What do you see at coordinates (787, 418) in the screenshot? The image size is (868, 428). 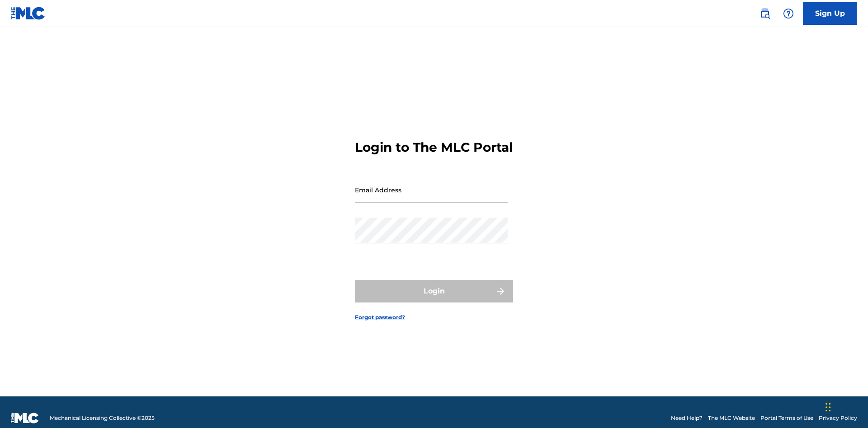 I see `a: Portal Terms of Use` at bounding box center [787, 418].